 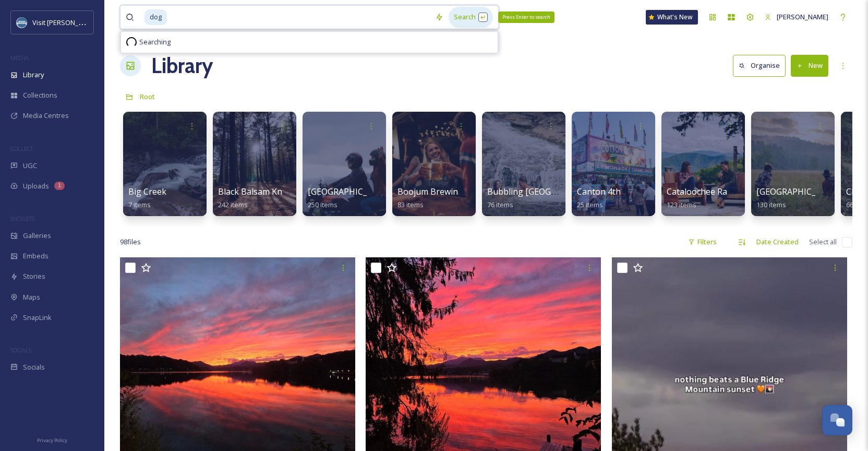 I want to click on div: Search, so click(x=470, y=17).